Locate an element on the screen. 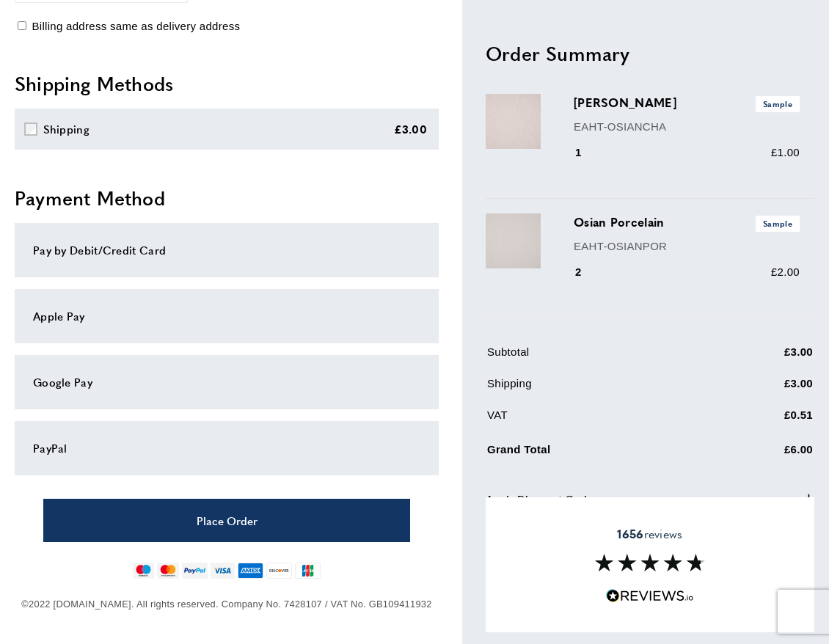  img: mastercard is located at coordinates (167, 571).